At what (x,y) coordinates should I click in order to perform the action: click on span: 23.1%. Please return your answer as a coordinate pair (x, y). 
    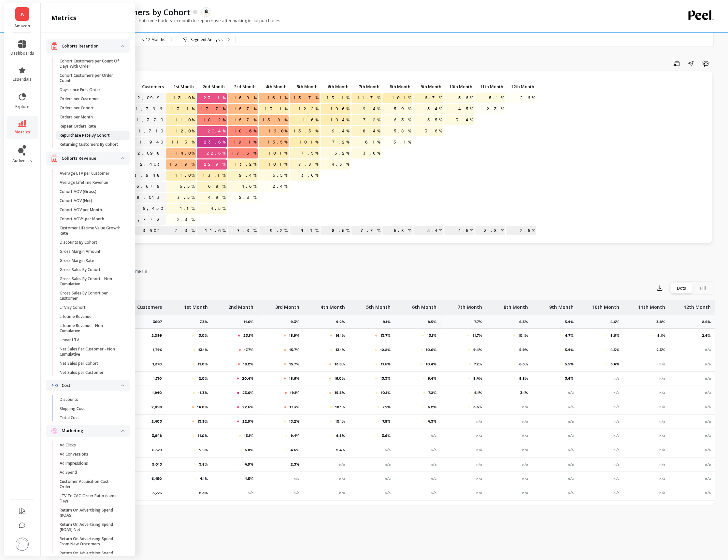
    Looking at the image, I should click on (214, 98).